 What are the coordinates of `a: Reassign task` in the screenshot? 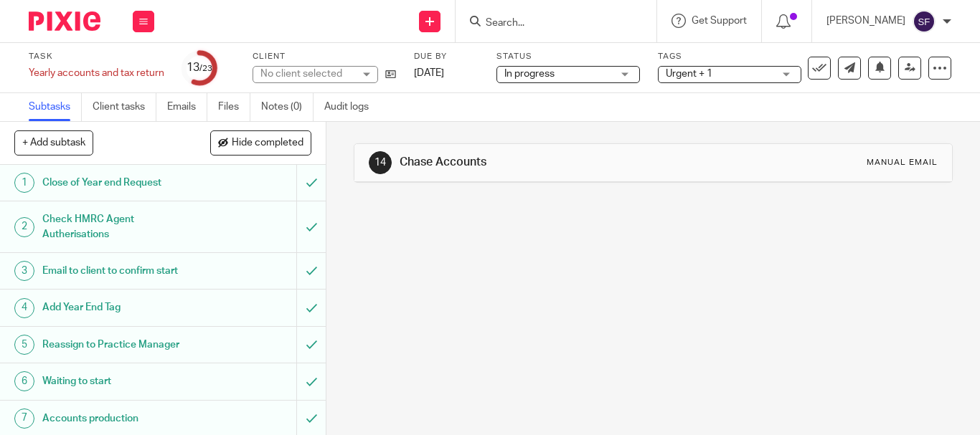 It's located at (910, 68).